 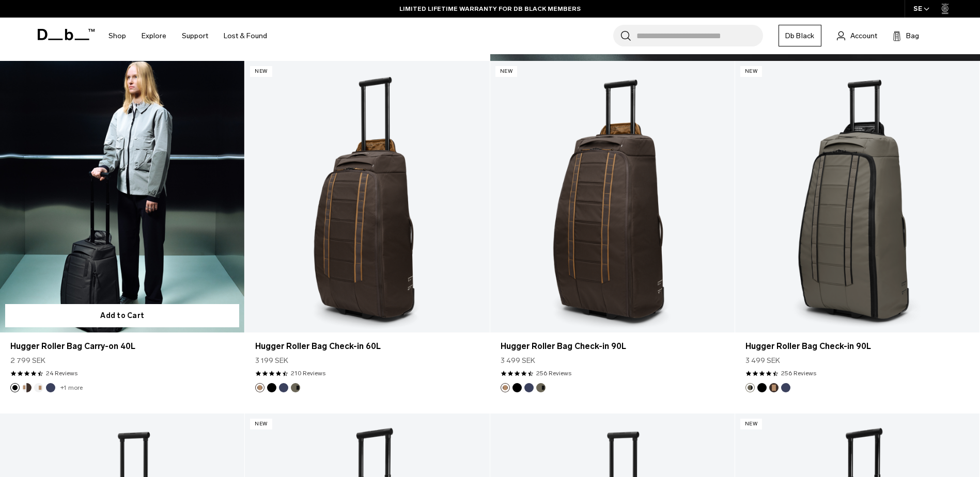 I want to click on a: 210 reviews, so click(x=308, y=373).